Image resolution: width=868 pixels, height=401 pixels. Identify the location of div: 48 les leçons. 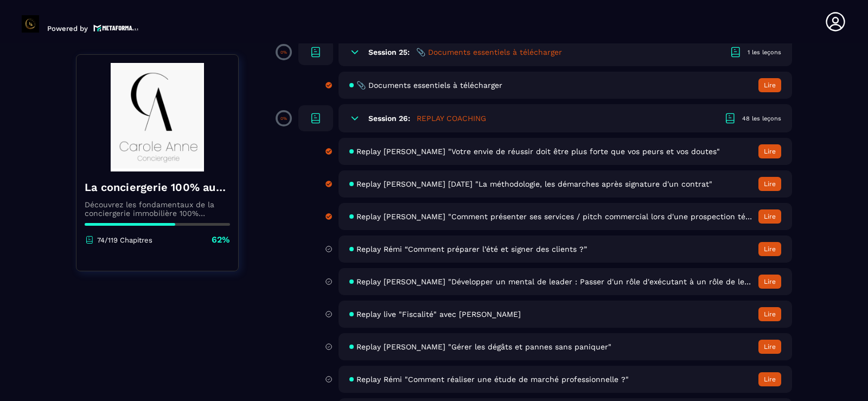
(762, 118).